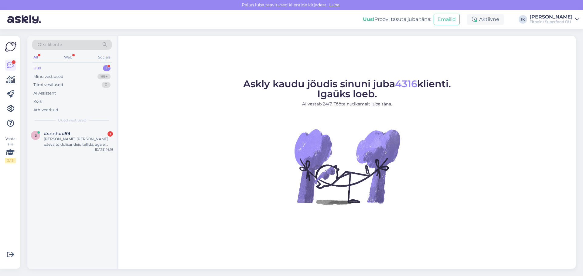 The width and height of the screenshot is (583, 276). Describe the element at coordinates (347, 167) in the screenshot. I see `img: No Chat active` at that location.